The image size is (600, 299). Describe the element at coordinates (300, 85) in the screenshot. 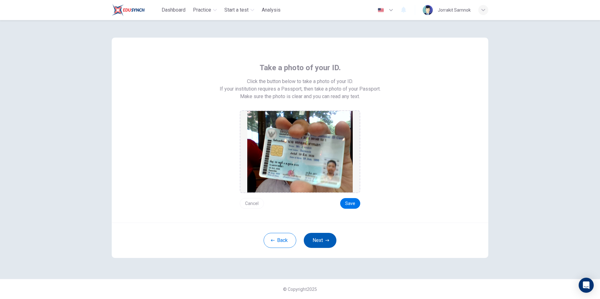

I see `span: Click the button below to take a photo of your ID. If your institution requires a Passport, then ...` at that location.